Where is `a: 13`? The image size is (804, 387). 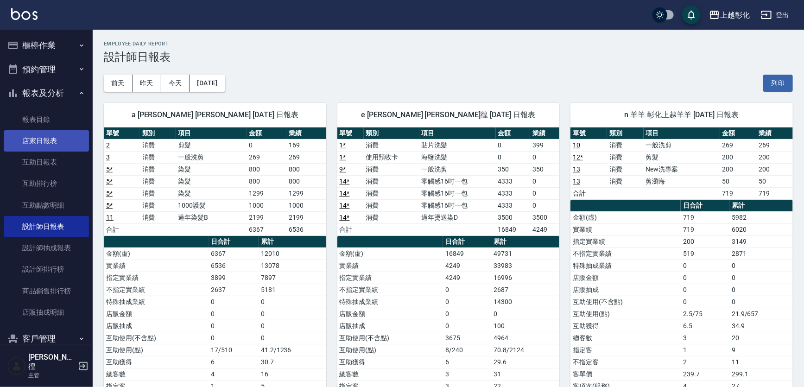
a: 13 is located at coordinates (577, 169).